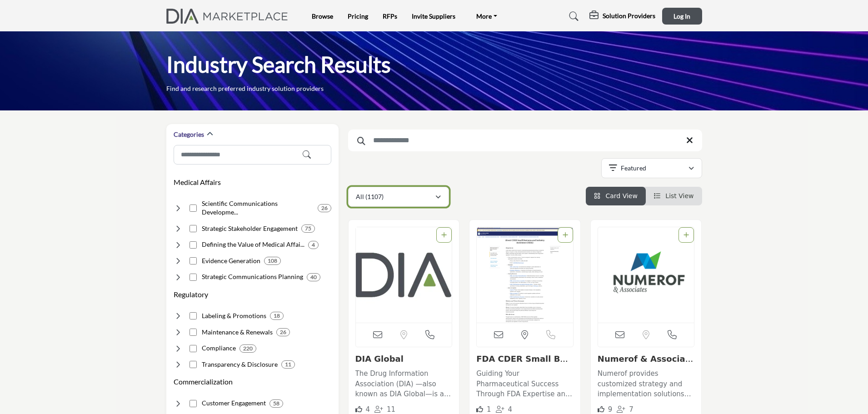 This screenshot has height=414, width=868. What do you see at coordinates (250, 229) in the screenshot?
I see `h4: Strategic Stakeholder Engagement: Interacting with key opinion leaders and advocacy partners.` at bounding box center [250, 229].